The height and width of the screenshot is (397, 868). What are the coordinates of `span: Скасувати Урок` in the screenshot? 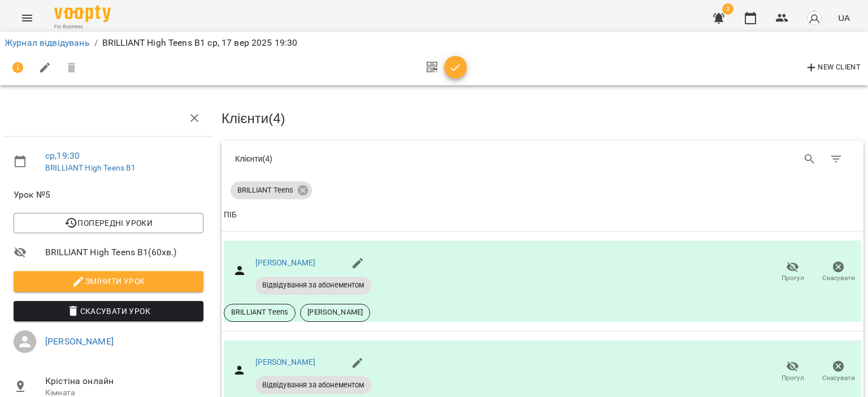 It's located at (109, 311).